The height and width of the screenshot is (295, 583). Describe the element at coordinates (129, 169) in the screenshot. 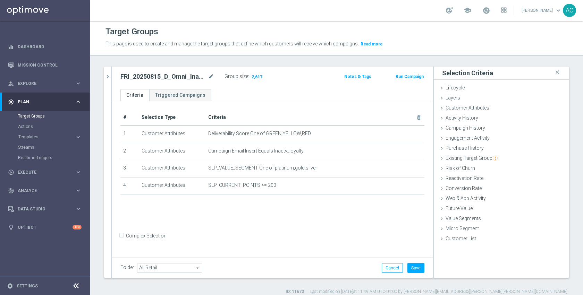

I see `td: 3` at that location.